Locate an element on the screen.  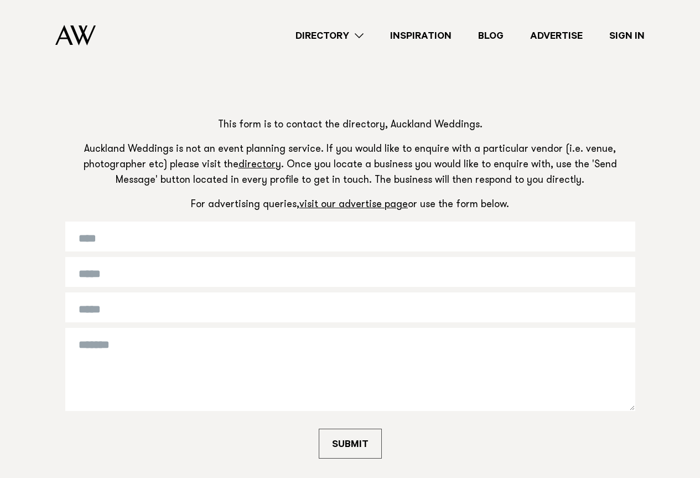
button: SUBMIT is located at coordinates (351, 444).